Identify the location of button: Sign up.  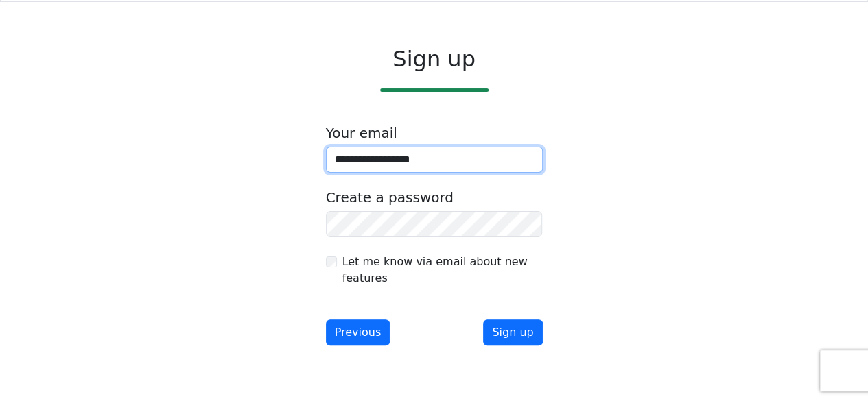
(513, 333).